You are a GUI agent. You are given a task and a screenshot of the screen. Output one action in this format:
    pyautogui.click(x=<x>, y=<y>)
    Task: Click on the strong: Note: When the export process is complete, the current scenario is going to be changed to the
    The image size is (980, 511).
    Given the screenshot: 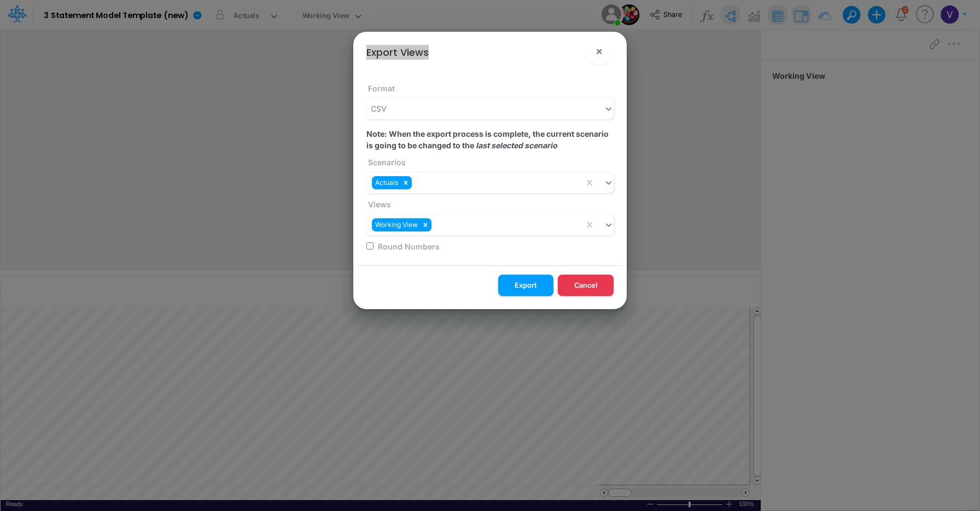 What is the action you would take?
    pyautogui.click(x=487, y=140)
    